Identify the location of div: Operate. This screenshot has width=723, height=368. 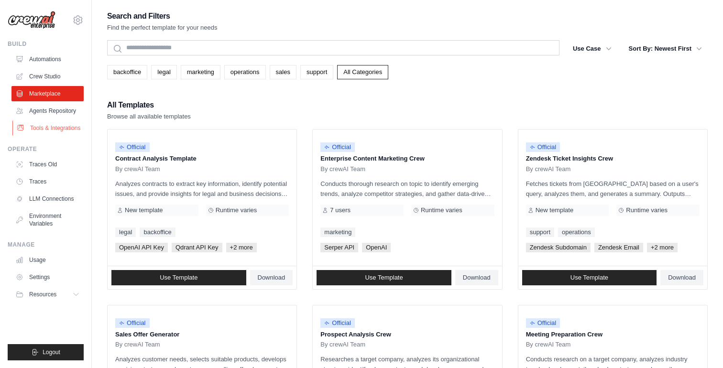
(45, 149).